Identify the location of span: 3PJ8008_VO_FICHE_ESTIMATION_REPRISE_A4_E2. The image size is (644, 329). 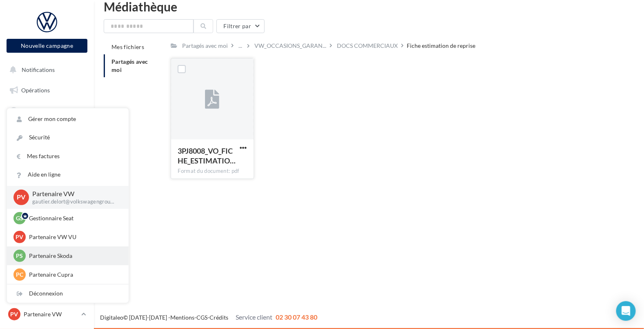
(207, 156).